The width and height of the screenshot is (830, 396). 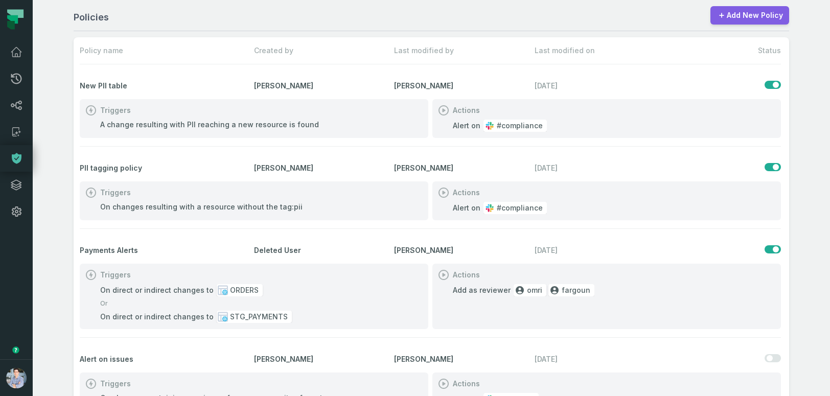 What do you see at coordinates (763, 51) in the screenshot?
I see `span: Status` at bounding box center [763, 51].